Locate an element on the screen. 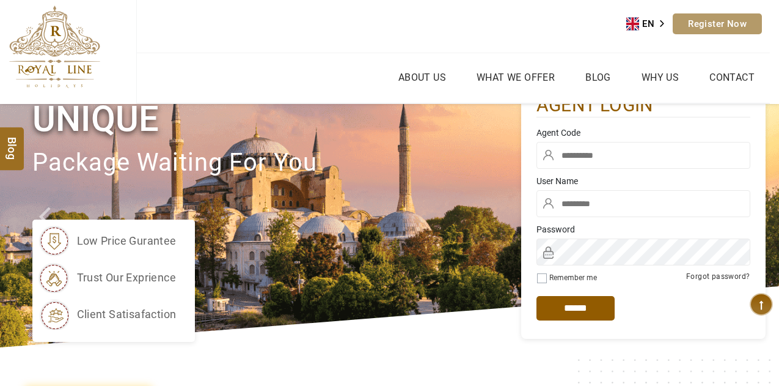  img: The Royal Line Holidays is located at coordinates (54, 46).